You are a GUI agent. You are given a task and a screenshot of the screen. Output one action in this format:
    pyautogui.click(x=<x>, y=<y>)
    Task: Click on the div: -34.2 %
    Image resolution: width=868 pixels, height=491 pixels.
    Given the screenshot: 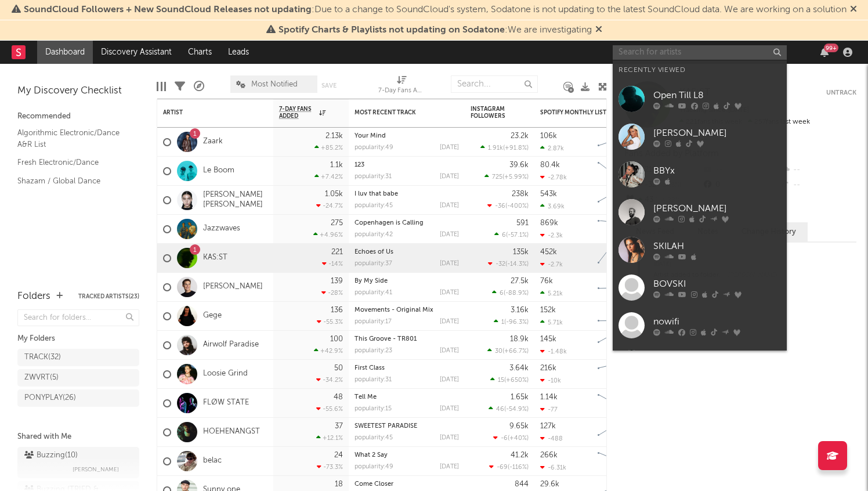 What is the action you would take?
    pyautogui.click(x=330, y=380)
    